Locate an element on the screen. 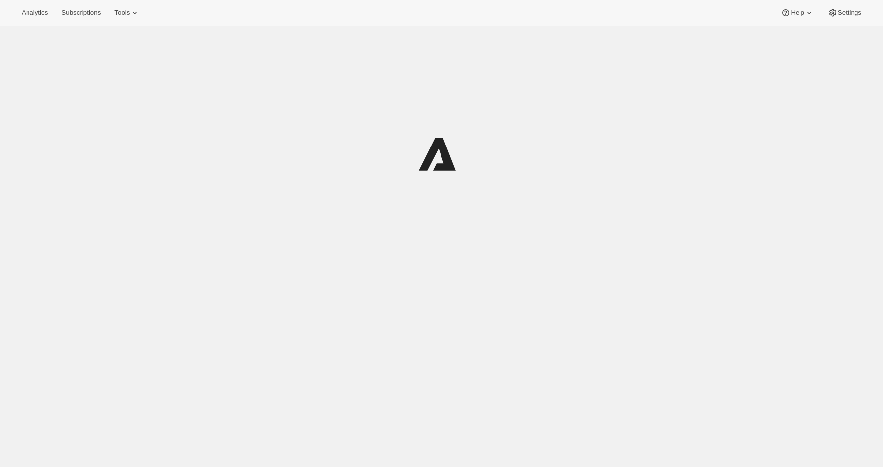  span: Analytics is located at coordinates (34, 13).